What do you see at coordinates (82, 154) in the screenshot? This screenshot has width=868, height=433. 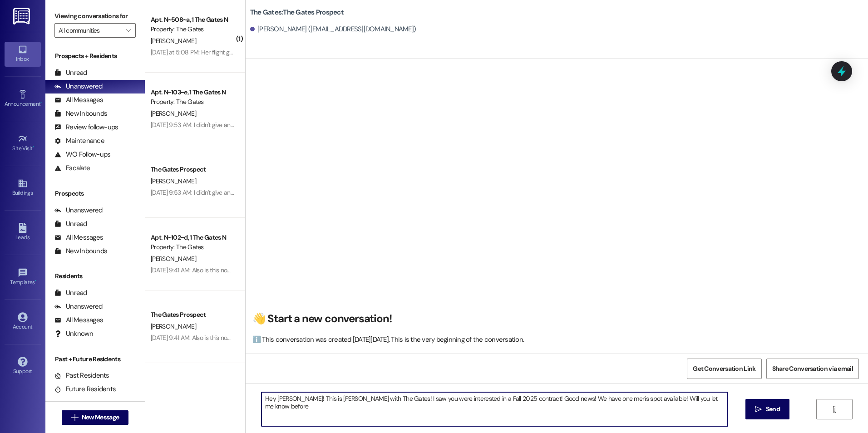 I see `div: WO Follow-ups` at bounding box center [82, 154].